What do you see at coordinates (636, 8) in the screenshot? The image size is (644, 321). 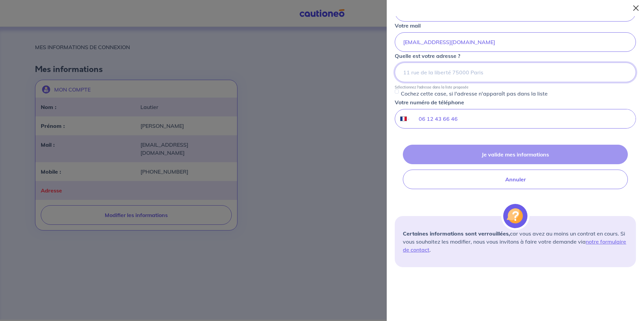 I see `button: Close` at bounding box center [636, 8].